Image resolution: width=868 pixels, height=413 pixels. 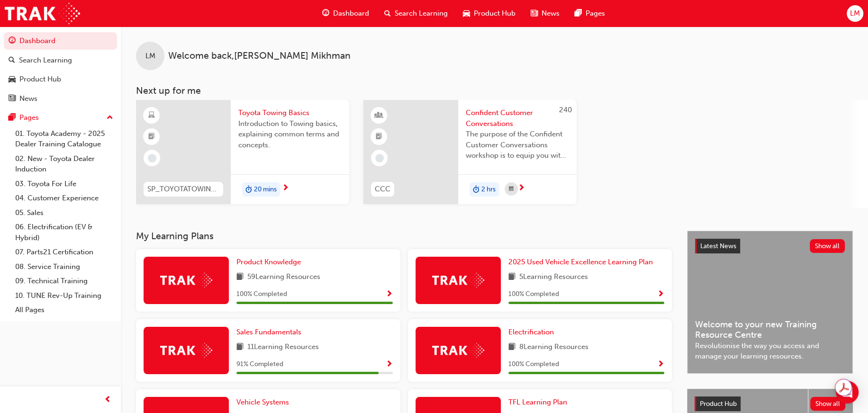 What do you see at coordinates (283, 347) in the screenshot?
I see `span: 11 Learning Resources` at bounding box center [283, 347].